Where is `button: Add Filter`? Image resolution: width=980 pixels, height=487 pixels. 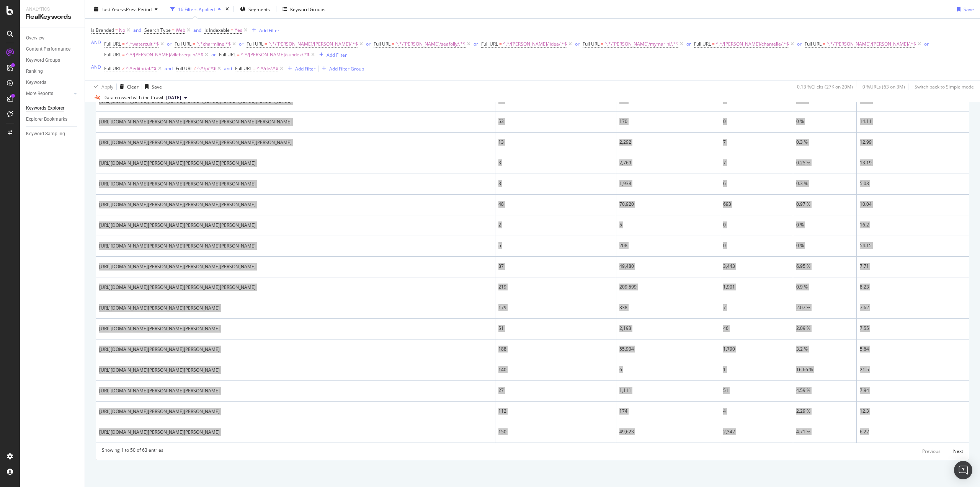 button: Add Filter is located at coordinates (300, 69).